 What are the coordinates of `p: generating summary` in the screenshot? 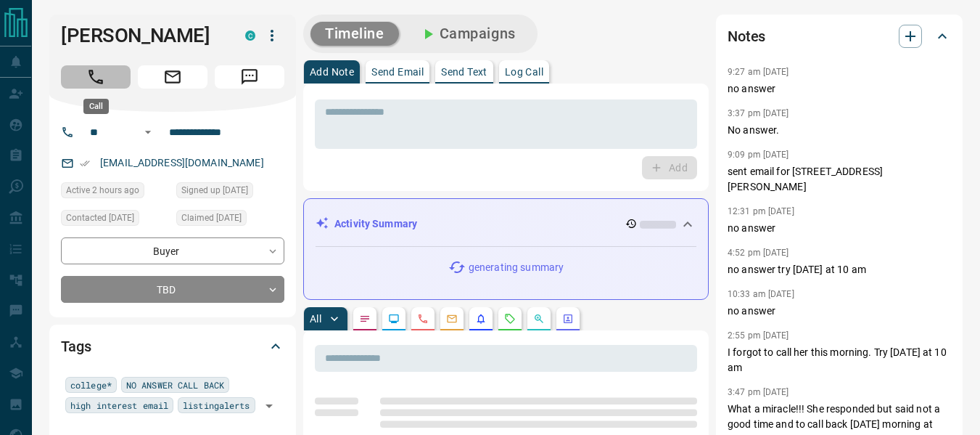 It's located at (516, 267).